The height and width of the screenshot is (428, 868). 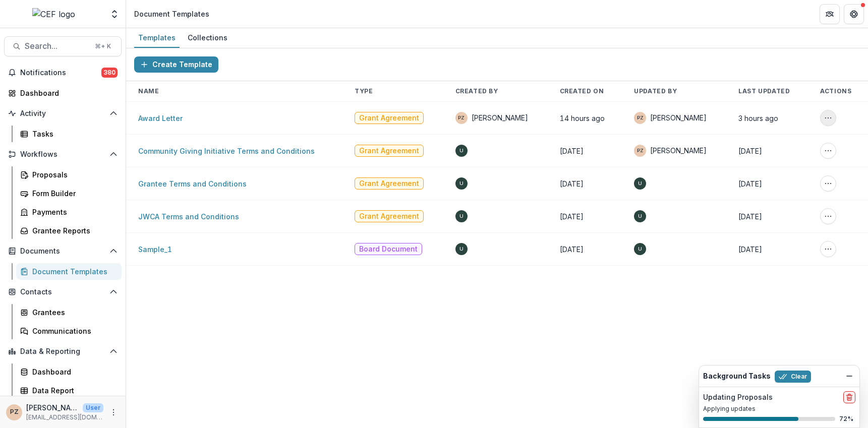 I want to click on span: Workflows, so click(x=62, y=154).